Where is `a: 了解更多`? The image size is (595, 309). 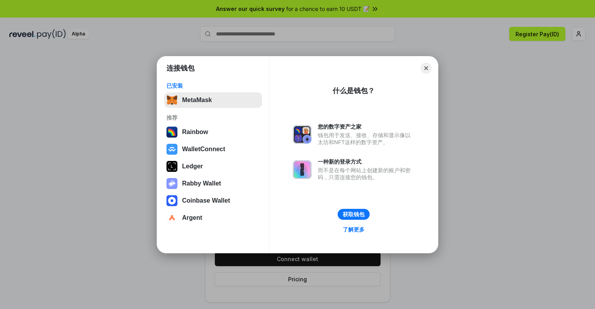 a: 了解更多 is located at coordinates (354, 230).